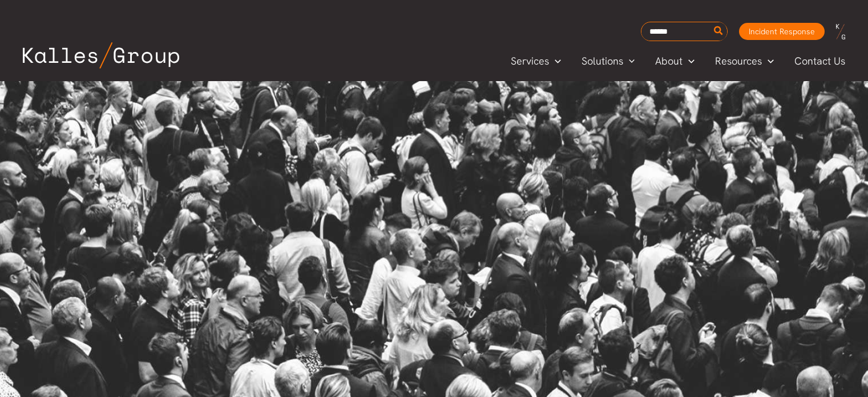  I want to click on button: Search, so click(719, 31).